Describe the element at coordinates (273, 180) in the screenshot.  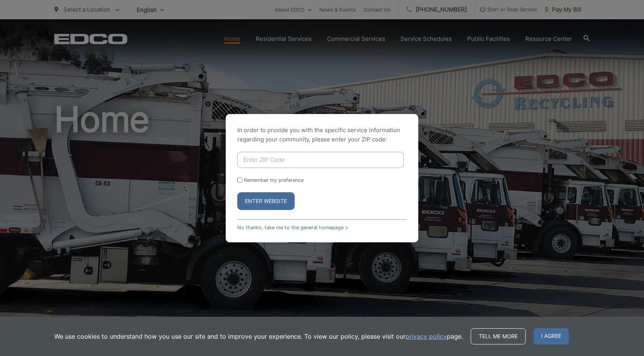
I see `label: Remember my preference` at that location.